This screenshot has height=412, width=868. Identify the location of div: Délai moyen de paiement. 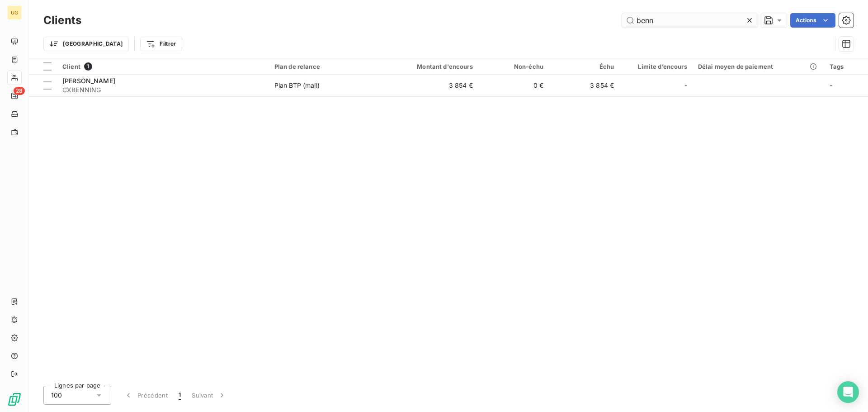
(758, 67).